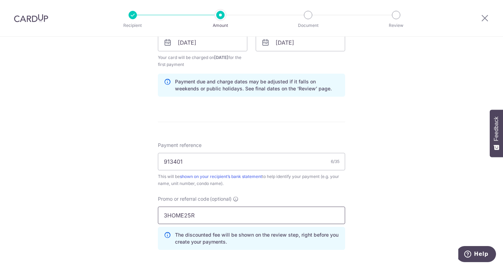 This screenshot has height=267, width=503. Describe the element at coordinates (23, 8) in the screenshot. I see `span: Help` at that location.